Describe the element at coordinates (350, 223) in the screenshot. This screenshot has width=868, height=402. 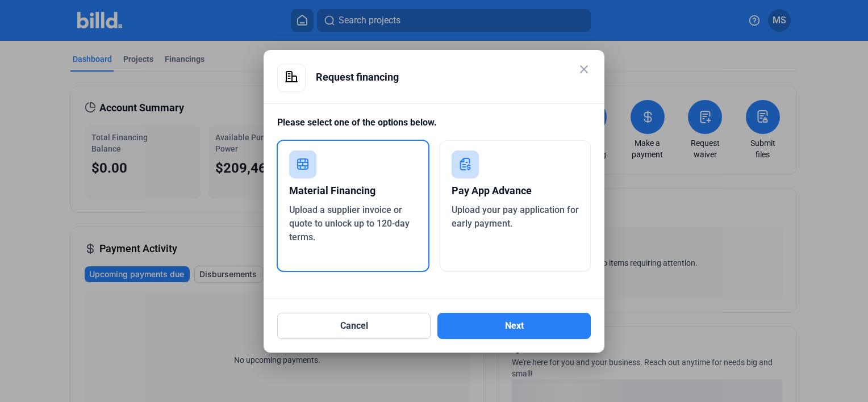
I see `span: Upload a supplier invoice or quote to unlock up to 120-day terms.` at that location.